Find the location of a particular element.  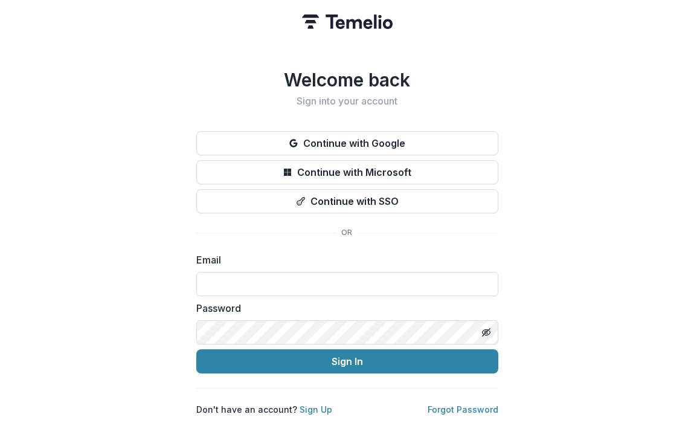

button: Continue with Google is located at coordinates (347, 143).